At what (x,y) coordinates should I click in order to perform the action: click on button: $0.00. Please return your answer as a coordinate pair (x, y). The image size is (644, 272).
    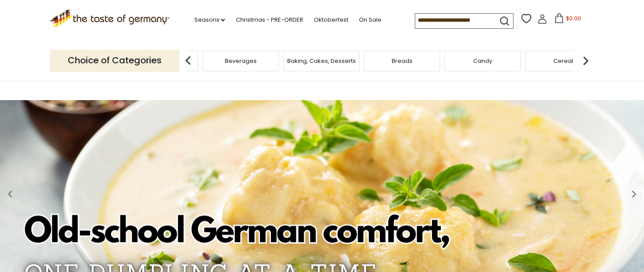
    Looking at the image, I should click on (567, 20).